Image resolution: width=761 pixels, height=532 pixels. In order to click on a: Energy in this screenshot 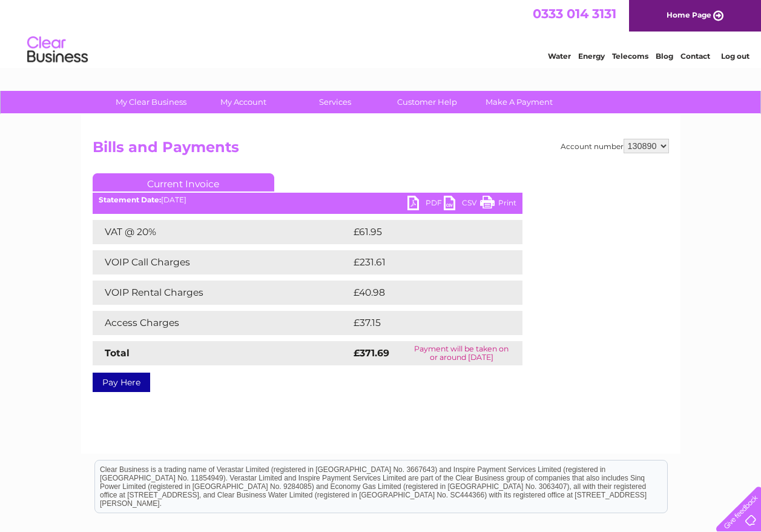, I will do `click(591, 56)`.